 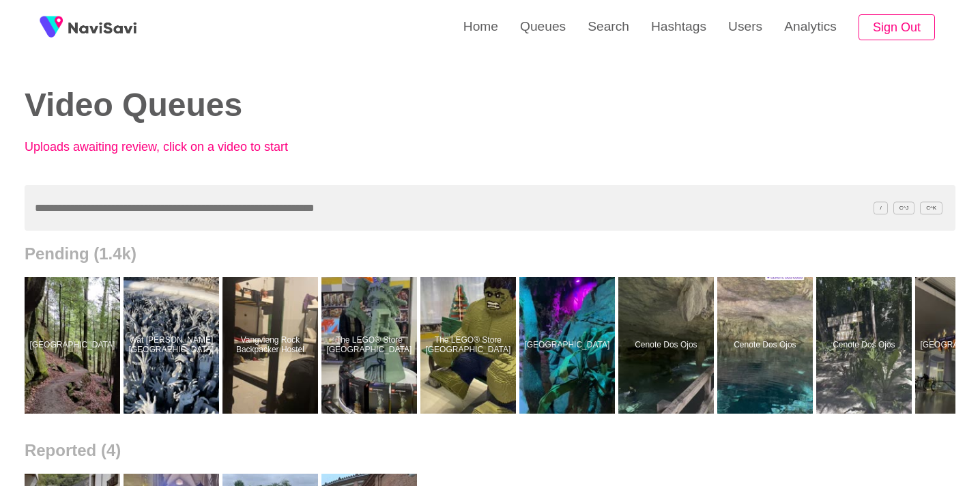 What do you see at coordinates (175, 147) in the screenshot?
I see `p: Uploads awaiting review, click on a video to start` at bounding box center [175, 147].